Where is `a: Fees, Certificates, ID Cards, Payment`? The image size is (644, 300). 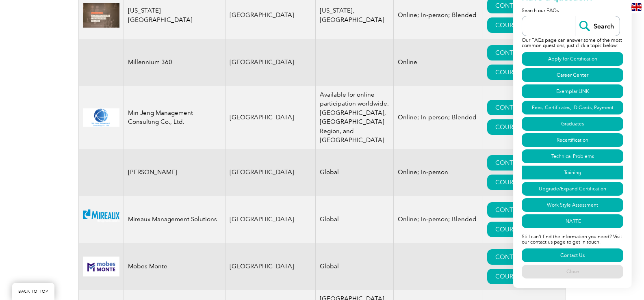
a: Fees, Certificates, ID Cards, Payment is located at coordinates (573, 108).